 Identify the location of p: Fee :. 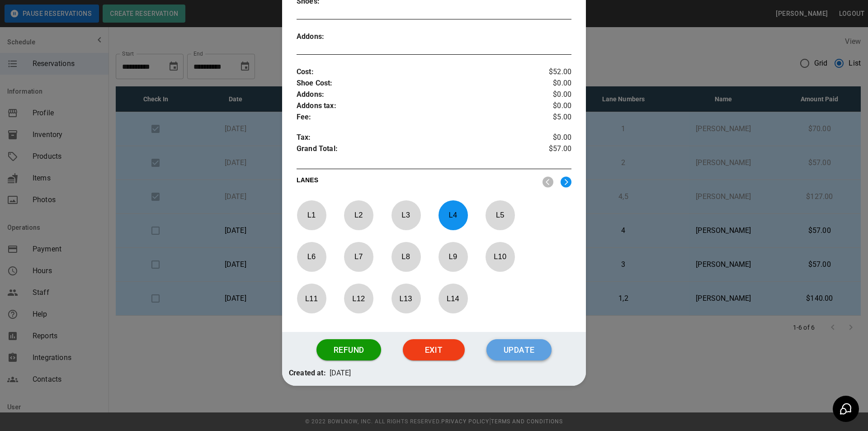
(411, 117).